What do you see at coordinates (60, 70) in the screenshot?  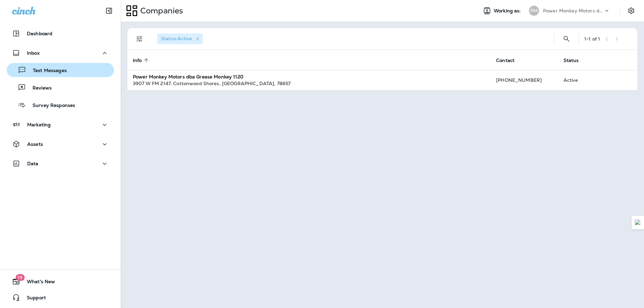 I see `button: Text Messages` at bounding box center [60, 70].